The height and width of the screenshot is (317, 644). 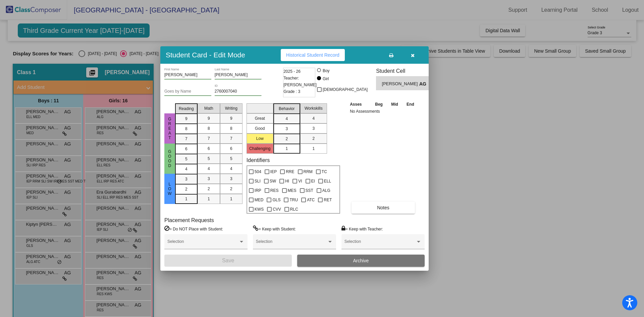 I want to click on span: HI, so click(x=287, y=181).